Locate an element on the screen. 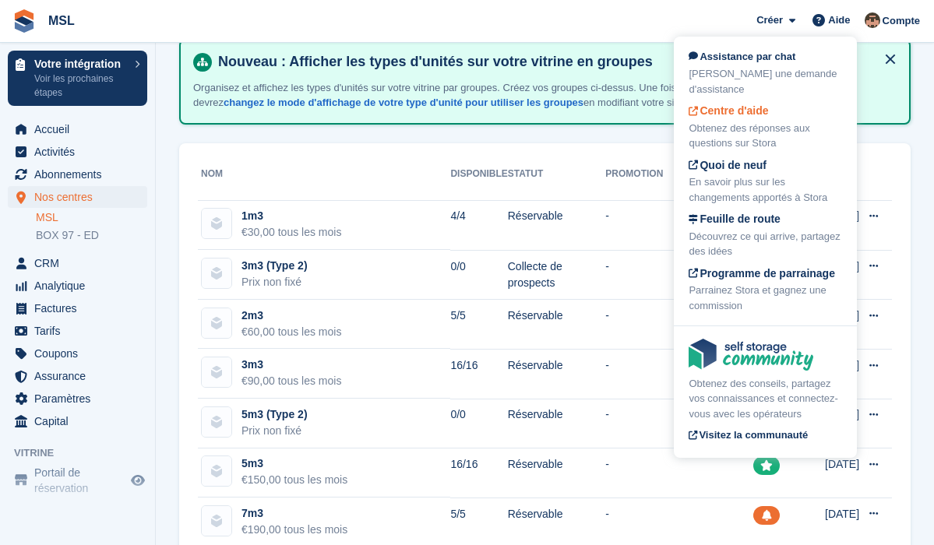 The height and width of the screenshot is (545, 934). span: Analytique is located at coordinates (81, 286).